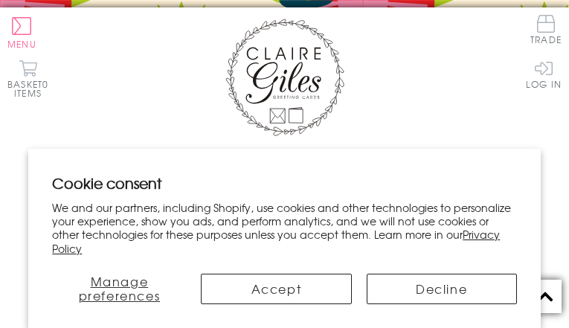 The width and height of the screenshot is (569, 328). I want to click on span: 0 items, so click(31, 88).